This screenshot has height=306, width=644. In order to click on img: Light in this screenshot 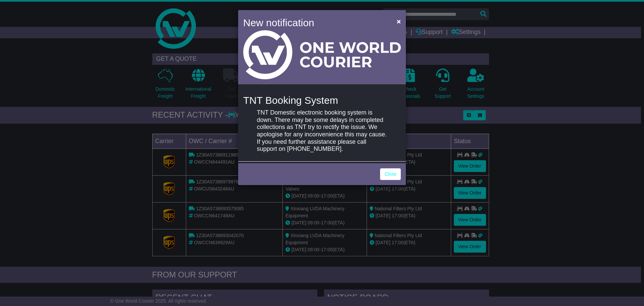, I will do `click(322, 55)`.